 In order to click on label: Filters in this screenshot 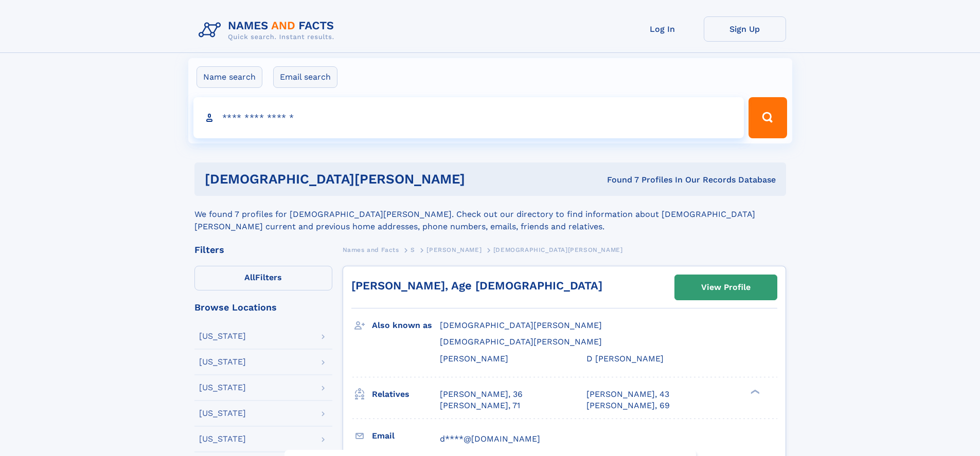, I will do `click(263, 278)`.